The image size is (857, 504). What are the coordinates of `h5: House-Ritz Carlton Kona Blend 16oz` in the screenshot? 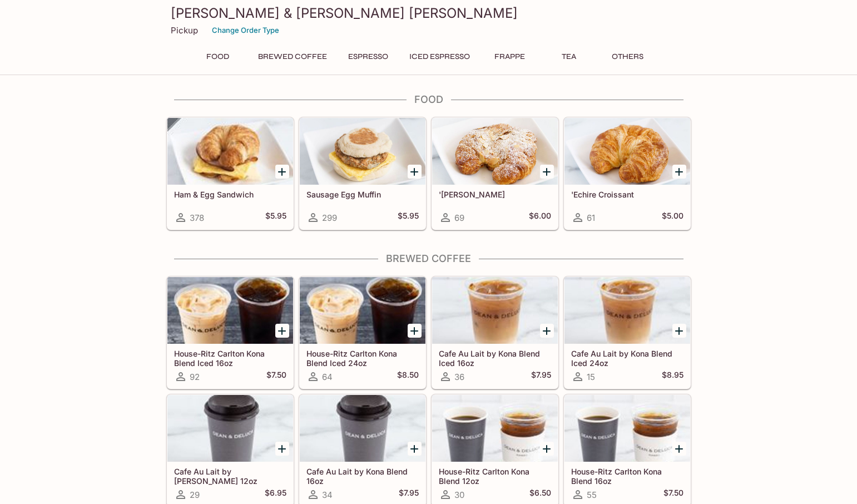 It's located at (627, 476).